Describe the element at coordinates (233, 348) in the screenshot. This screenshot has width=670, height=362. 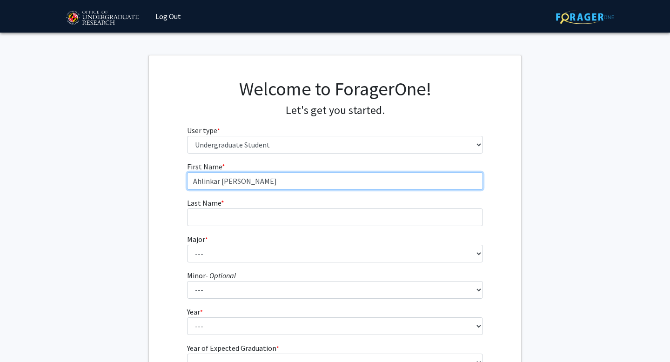
I see `label: Year of Expected Graduation` at that location.